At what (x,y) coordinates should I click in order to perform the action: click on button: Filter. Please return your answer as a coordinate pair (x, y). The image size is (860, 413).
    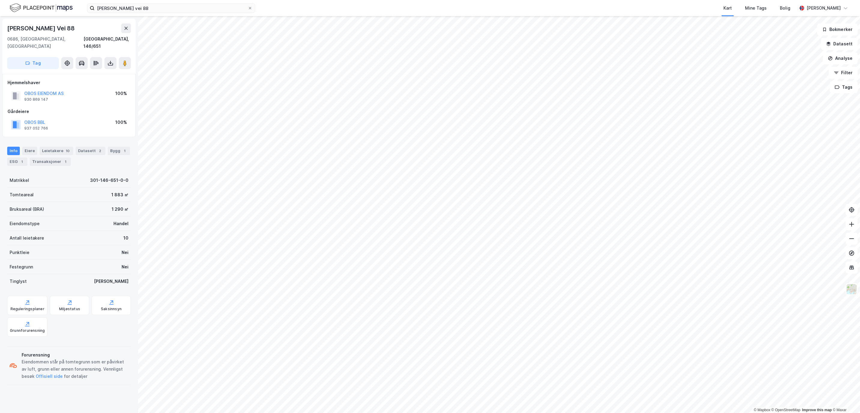
    Looking at the image, I should click on (843, 73).